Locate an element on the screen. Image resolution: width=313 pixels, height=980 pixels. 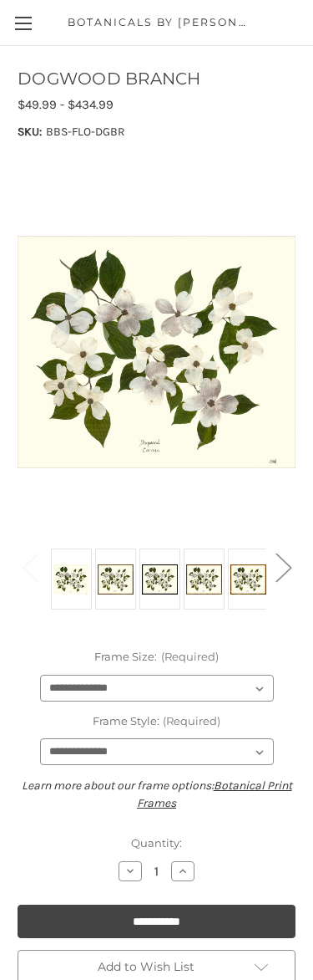
span: Toggle menu is located at coordinates (23, 23).